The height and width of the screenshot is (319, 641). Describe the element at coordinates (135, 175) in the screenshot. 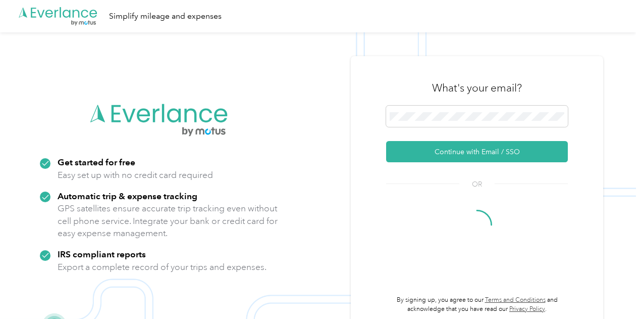

I see `p: Easy set up with no credit card required` at that location.